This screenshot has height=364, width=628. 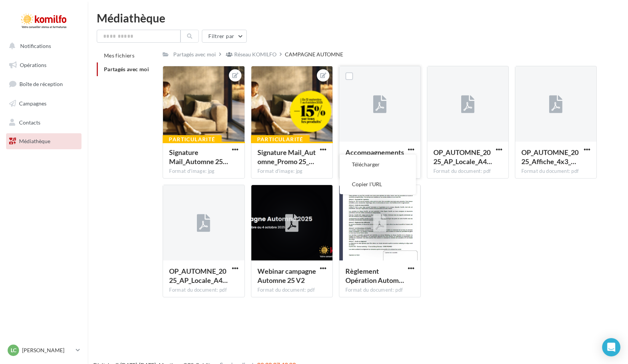 What do you see at coordinates (33, 65) in the screenshot?
I see `span: Opérations` at bounding box center [33, 65].